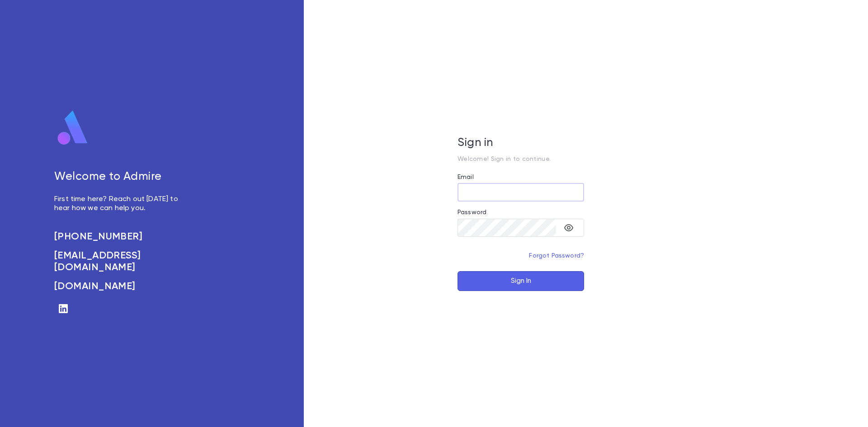  I want to click on label: Password, so click(472, 213).